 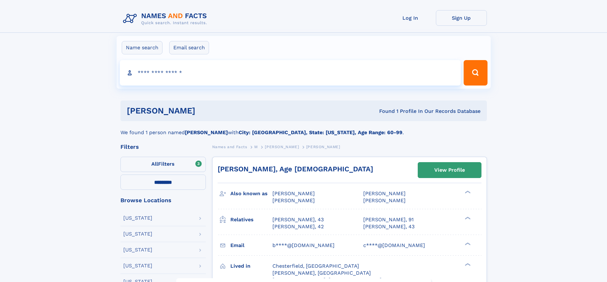 What do you see at coordinates (163, 201) in the screenshot?
I see `div: Browse Locations` at bounding box center [163, 201].